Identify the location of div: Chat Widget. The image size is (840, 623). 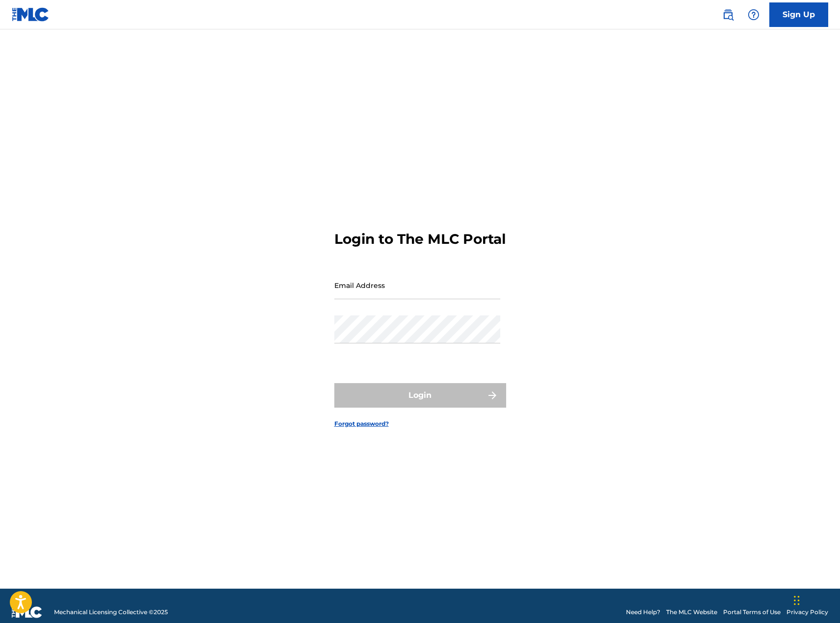
(816, 600).